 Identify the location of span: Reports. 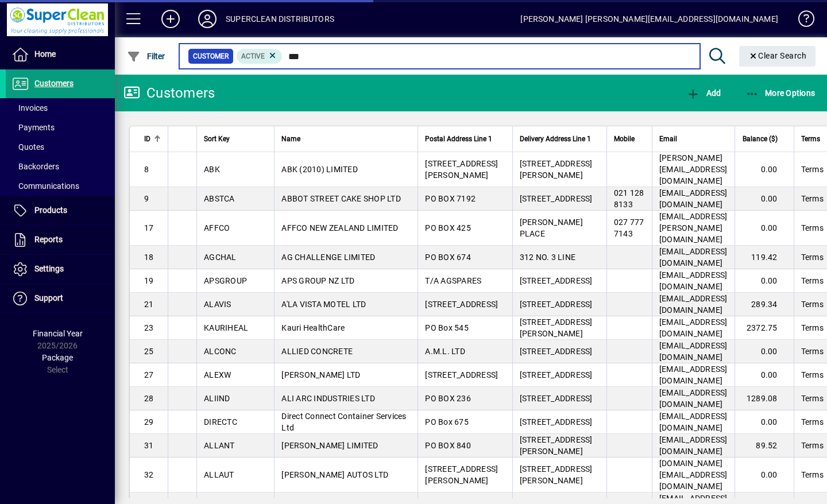
(48, 239).